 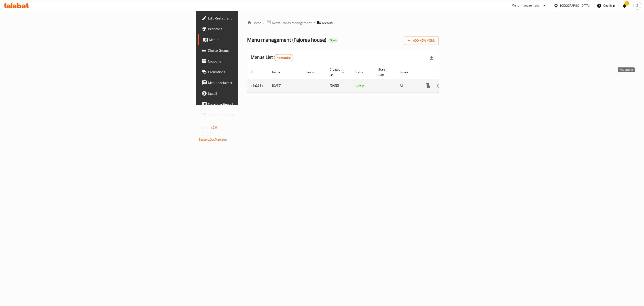 I want to click on span: Start Date, so click(x=385, y=72).